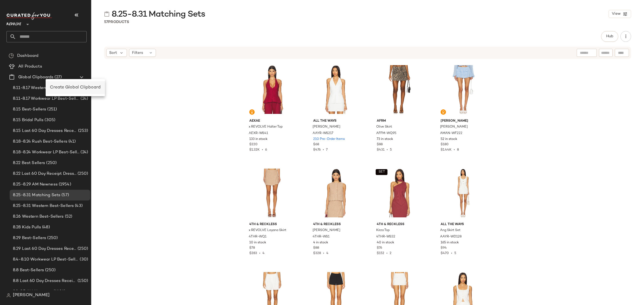  I want to click on span: 8.26 Western Best-Sellers, so click(38, 217).